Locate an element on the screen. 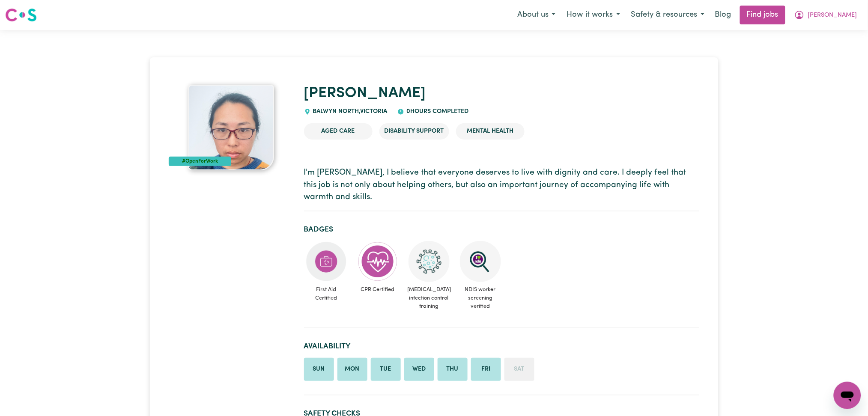 Image resolution: width=868 pixels, height=416 pixels. a: Careseekers logo is located at coordinates (21, 15).